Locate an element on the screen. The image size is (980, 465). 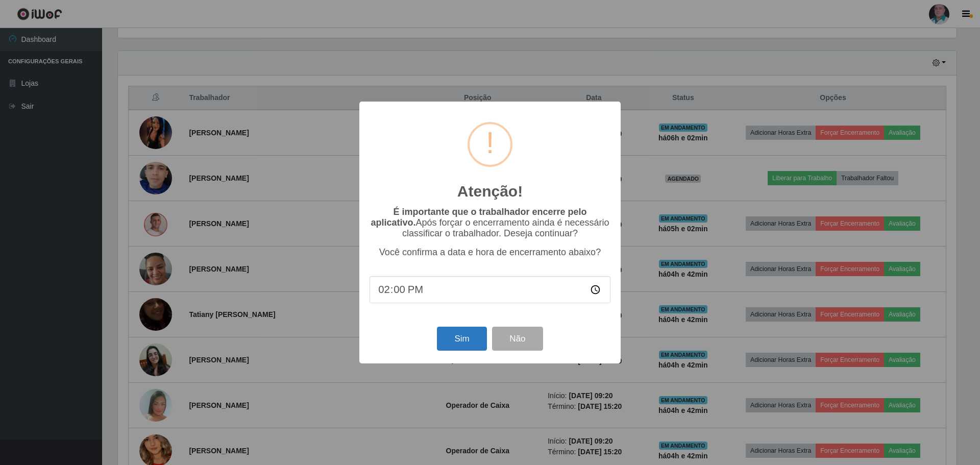
p: Após forçar o encerramento ainda é necessário classificar o trabalhador. Deseja continuar? is located at coordinates (490, 222).